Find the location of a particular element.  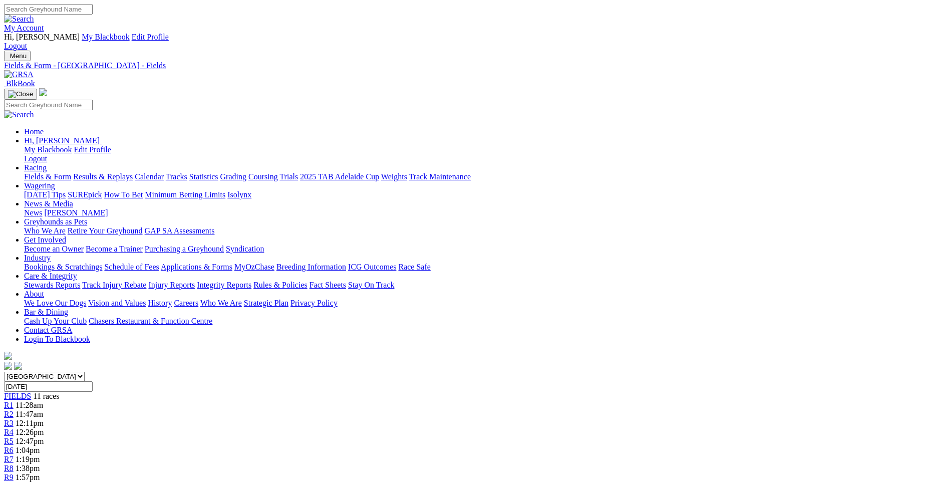

span: R9 is located at coordinates (9, 477).